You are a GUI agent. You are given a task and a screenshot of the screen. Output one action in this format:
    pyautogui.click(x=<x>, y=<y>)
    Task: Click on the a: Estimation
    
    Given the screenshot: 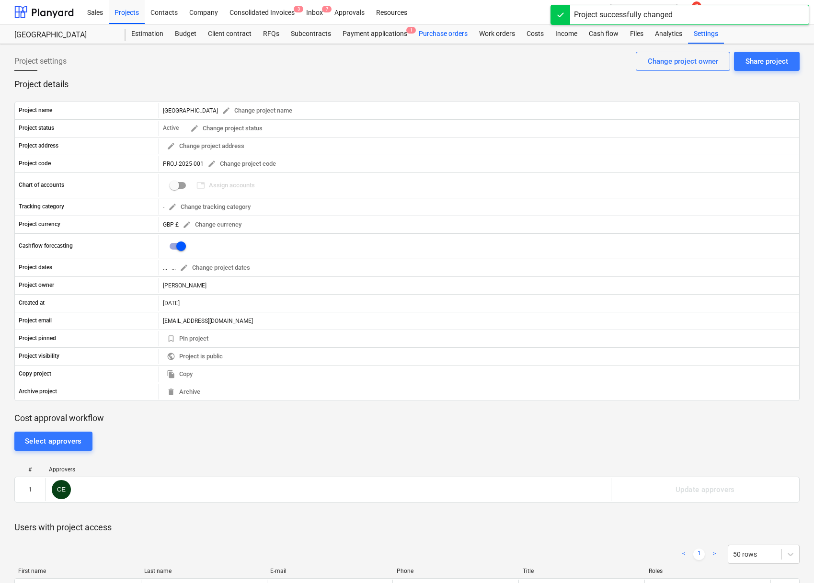 What is the action you would take?
    pyautogui.click(x=147, y=34)
    